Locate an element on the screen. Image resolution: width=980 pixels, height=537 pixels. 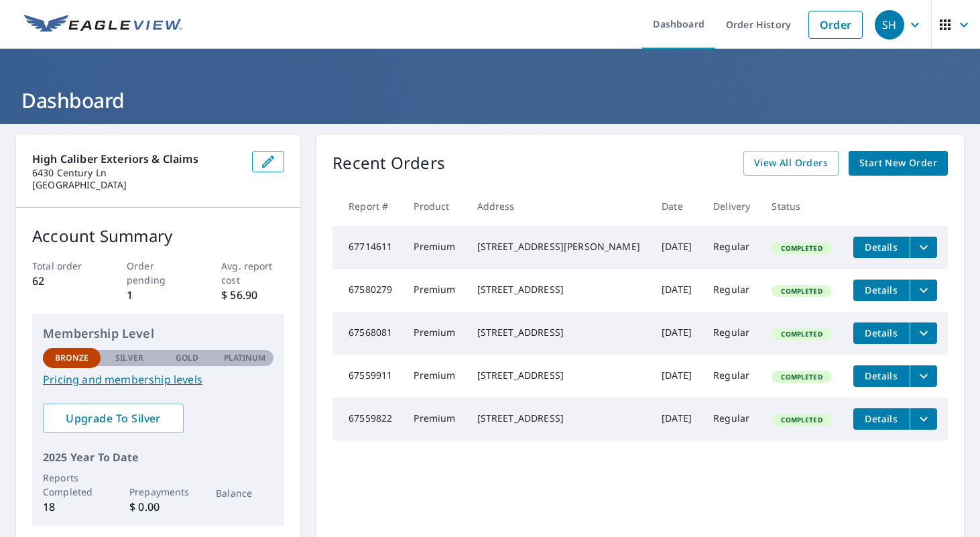
button: detailsBtn-67568081 is located at coordinates (881, 333).